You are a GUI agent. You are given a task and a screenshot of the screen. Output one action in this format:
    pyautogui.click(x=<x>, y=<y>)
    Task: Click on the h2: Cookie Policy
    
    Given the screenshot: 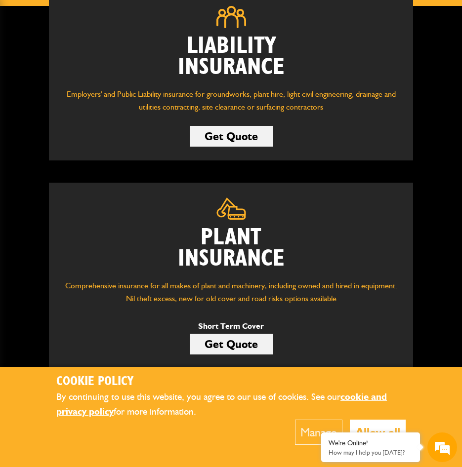 What is the action you would take?
    pyautogui.click(x=231, y=382)
    